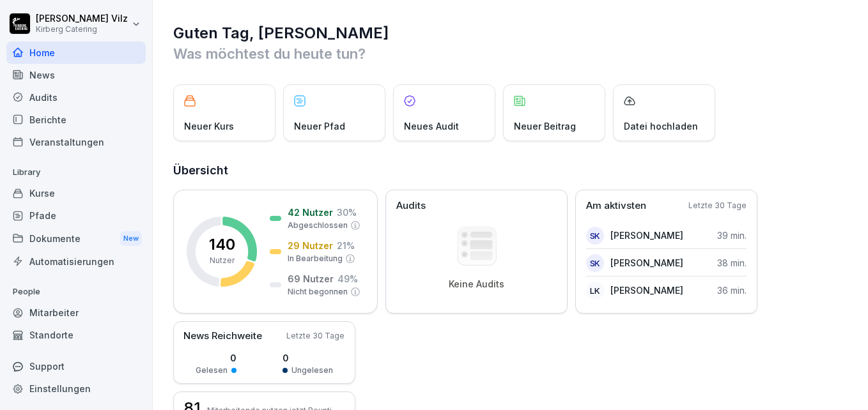 The width and height of the screenshot is (868, 410). What do you see at coordinates (222, 245) in the screenshot?
I see `p: 140` at bounding box center [222, 245].